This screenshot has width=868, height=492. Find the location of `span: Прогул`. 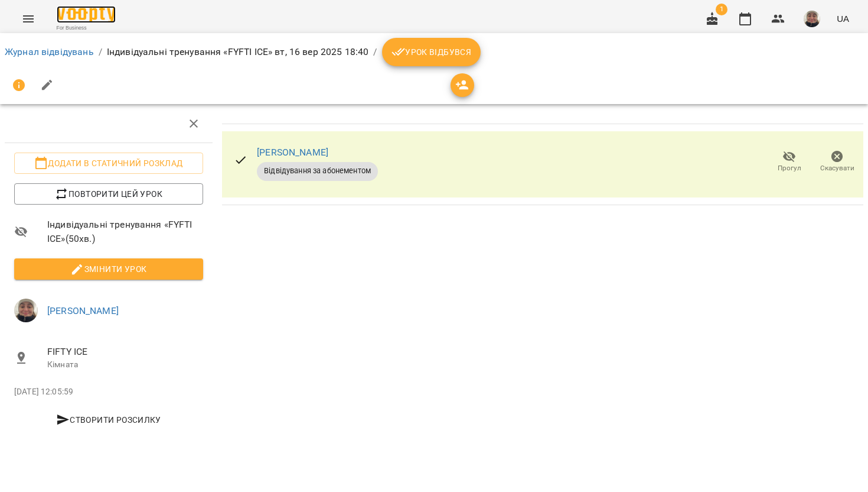

span: Прогул is located at coordinates (790, 168).